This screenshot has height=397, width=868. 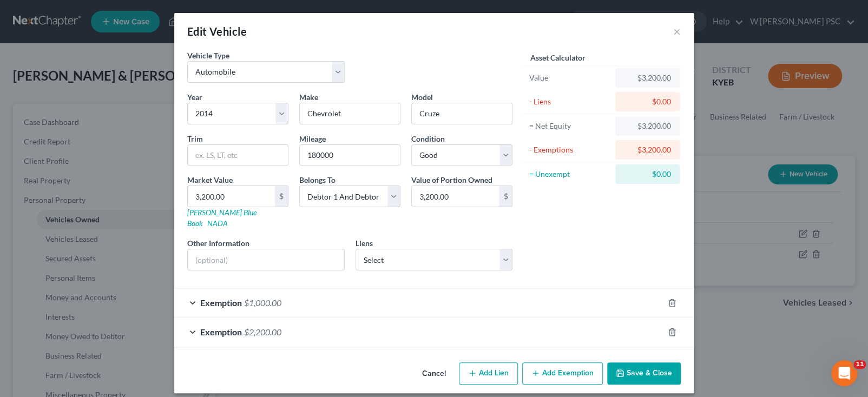 What do you see at coordinates (263, 331) in the screenshot?
I see `span: $2,200.00` at bounding box center [263, 331].